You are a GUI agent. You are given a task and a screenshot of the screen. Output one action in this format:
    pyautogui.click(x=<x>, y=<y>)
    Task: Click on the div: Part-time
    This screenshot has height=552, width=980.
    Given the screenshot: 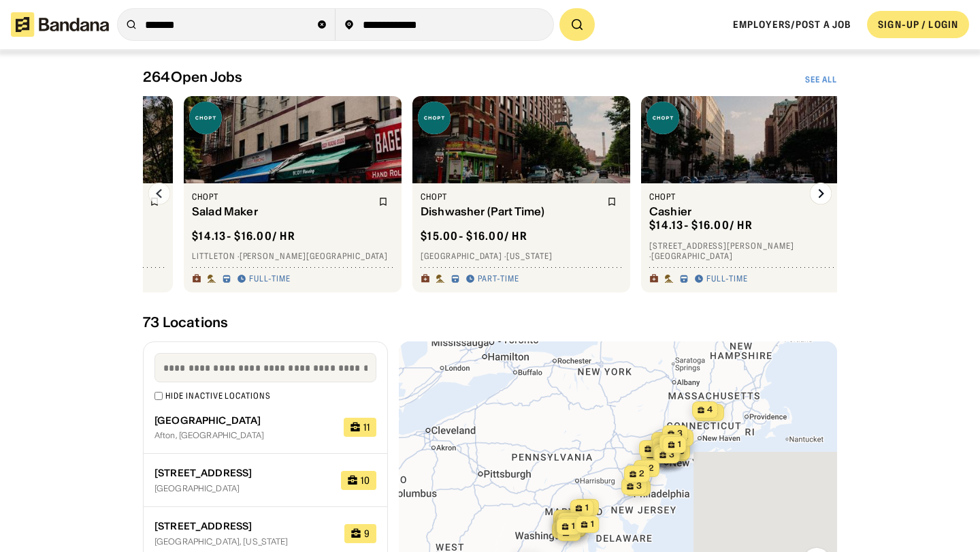 What is the action you would take?
    pyautogui.click(x=498, y=278)
    